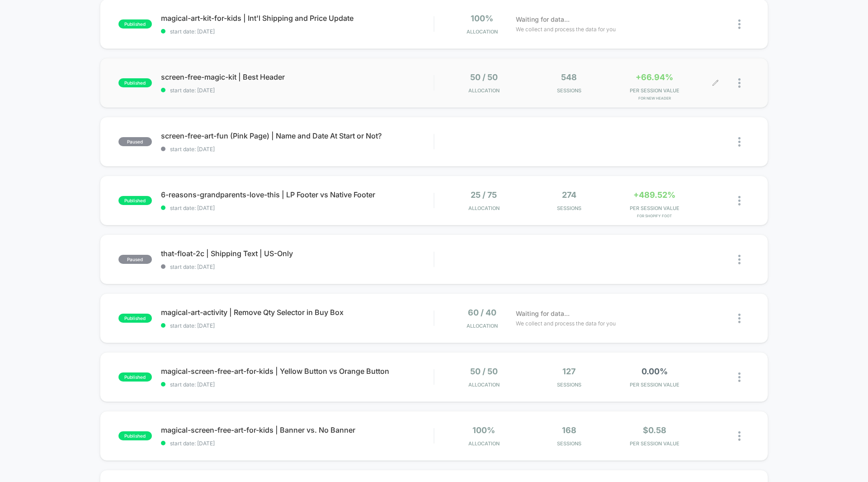 This screenshot has height=482, width=868. What do you see at coordinates (482, 312) in the screenshot?
I see `span: 60 / 40` at bounding box center [482, 312].